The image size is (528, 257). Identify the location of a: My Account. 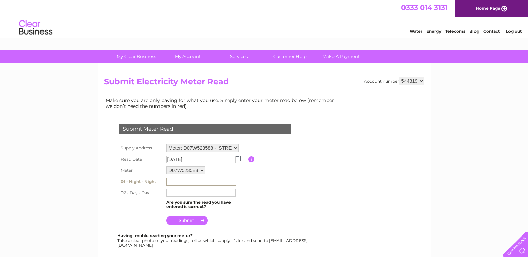
(187, 56).